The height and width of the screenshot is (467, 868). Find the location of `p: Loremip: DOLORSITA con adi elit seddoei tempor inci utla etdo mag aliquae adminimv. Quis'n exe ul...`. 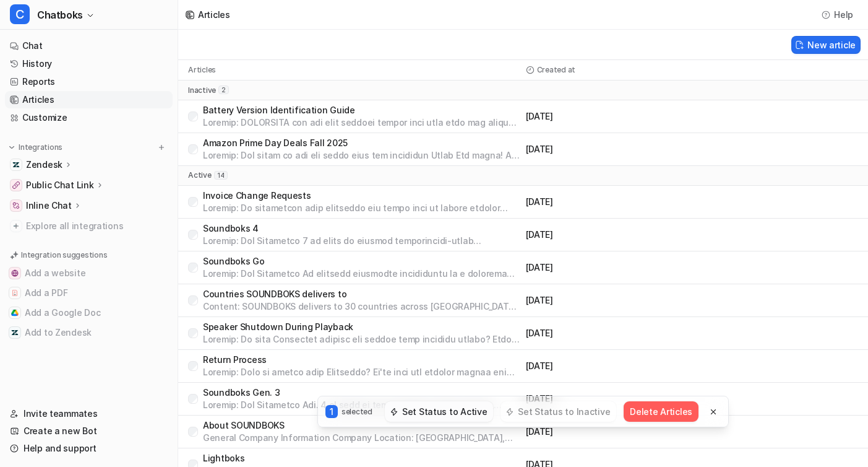

p: Loremip: DOLORSITA con adi elit seddoei tempor inci utla etdo mag aliquae adminimv. Quis'n exe ul... is located at coordinates (362, 122).